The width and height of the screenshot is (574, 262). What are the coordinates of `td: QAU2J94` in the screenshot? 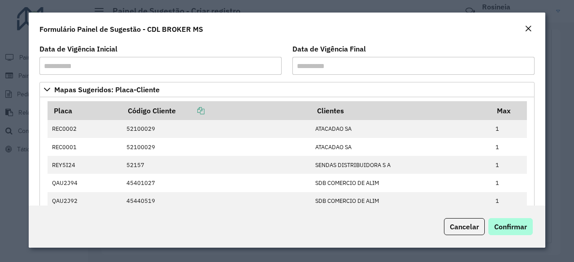 It's located at (85, 183).